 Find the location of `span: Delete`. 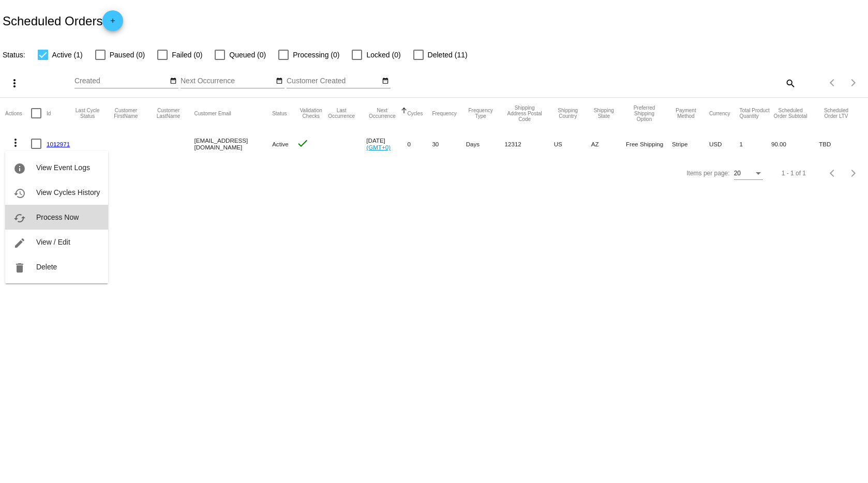

span: Delete is located at coordinates (47, 266).